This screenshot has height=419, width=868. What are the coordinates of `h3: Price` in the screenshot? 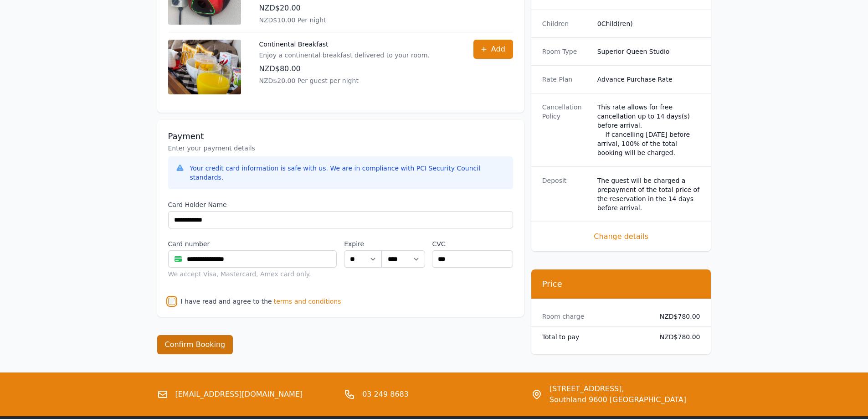 It's located at (621, 284).